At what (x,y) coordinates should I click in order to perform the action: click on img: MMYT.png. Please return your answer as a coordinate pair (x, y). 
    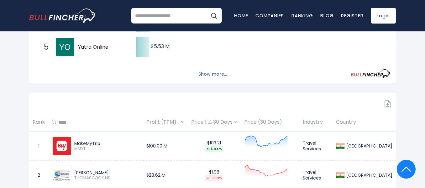
    Looking at the image, I should click on (62, 146).